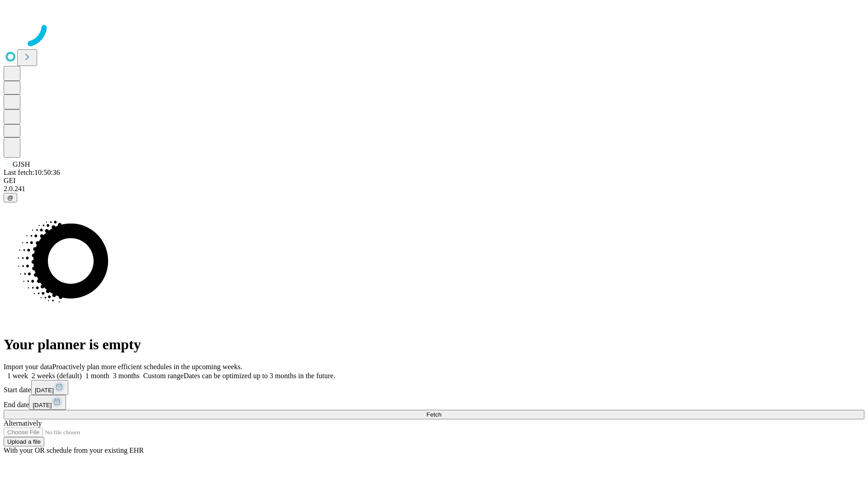 The width and height of the screenshot is (868, 488). Describe the element at coordinates (32, 172) in the screenshot. I see `span: Last fetch: 10:50:36` at that location.